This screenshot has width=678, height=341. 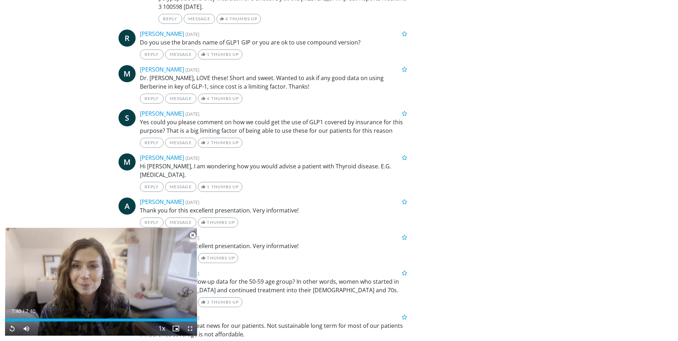 What do you see at coordinates (274, 42) in the screenshot?
I see `p: Do you use the brands name of GLP1 GIP or you are ok to use compound version?` at bounding box center [274, 42].